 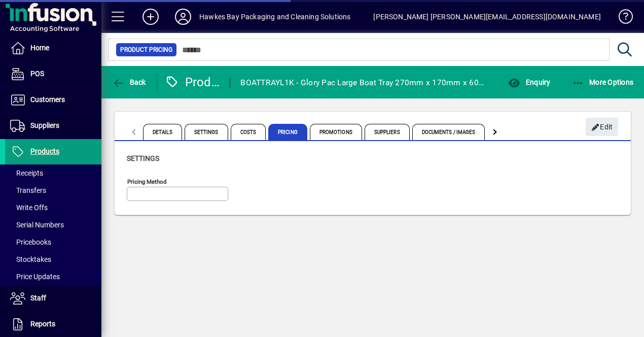 What do you see at coordinates (54, 74) in the screenshot?
I see `a: POS` at bounding box center [54, 74].